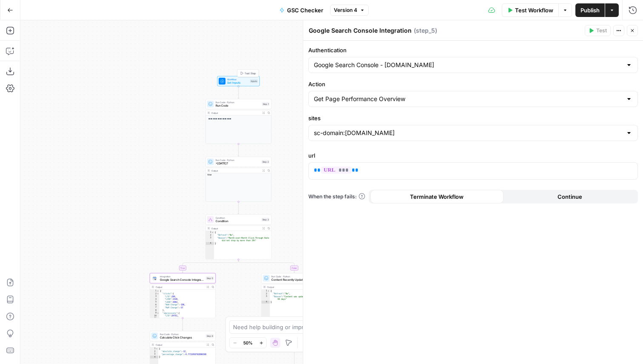 Image resolution: width=643 pixels, height=364 pixels. I want to click on input: Google Search Console - amplitude.com, so click(467, 65).